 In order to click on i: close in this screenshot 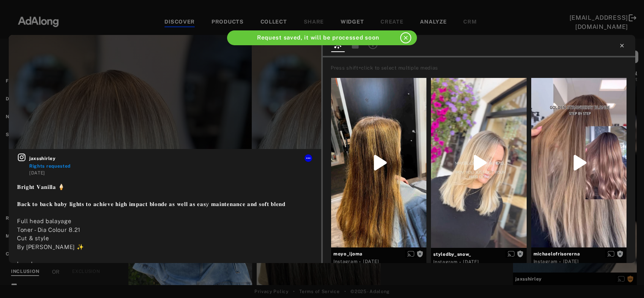, I will do `click(405, 38)`.